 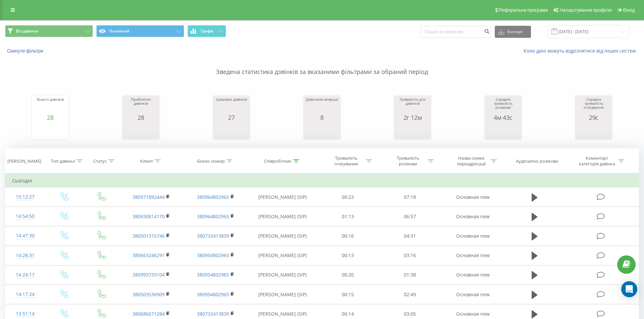 What do you see at coordinates (597, 161) in the screenshot?
I see `div: Коментар/категорія дзвінка` at bounding box center [597, 161].